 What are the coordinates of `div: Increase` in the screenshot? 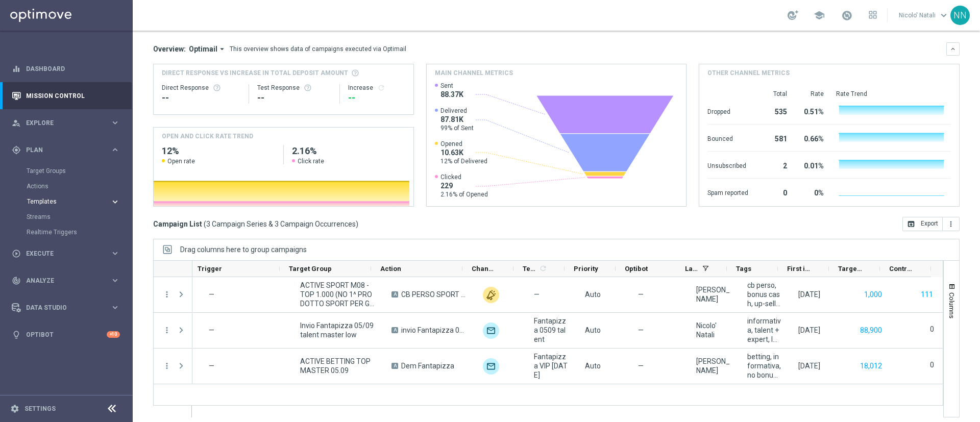 It's located at (376, 88).